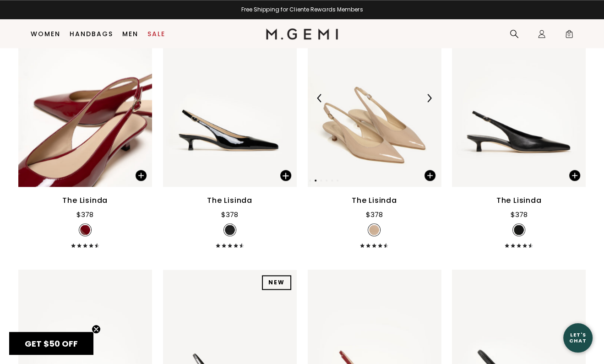  What do you see at coordinates (519, 230) in the screenshot?
I see `img: v_7253591326779_SWATCH_50x.jpg` at bounding box center [519, 230].